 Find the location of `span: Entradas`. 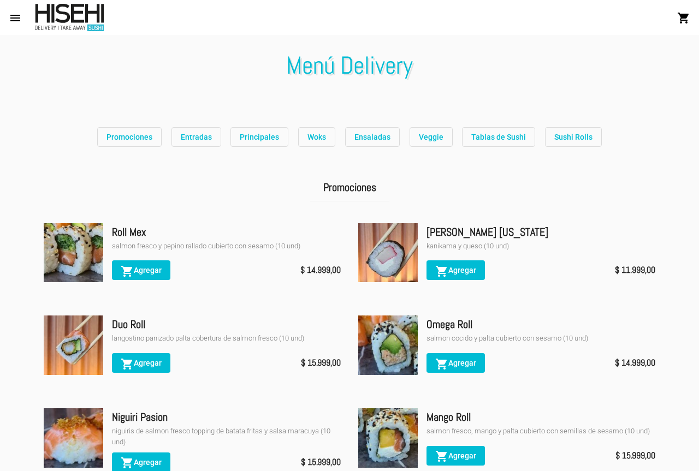

span: Entradas is located at coordinates (196, 137).